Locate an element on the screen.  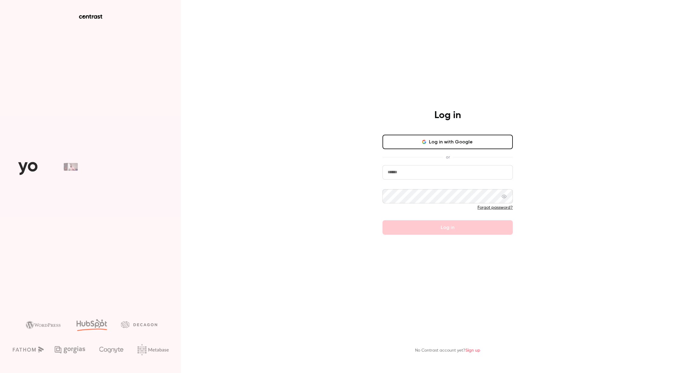
button: Log in with Google is located at coordinates (448, 142).